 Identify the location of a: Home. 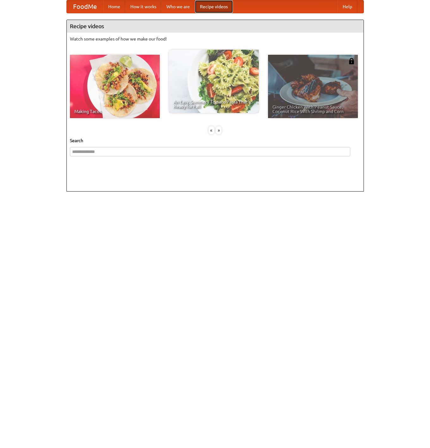
(114, 7).